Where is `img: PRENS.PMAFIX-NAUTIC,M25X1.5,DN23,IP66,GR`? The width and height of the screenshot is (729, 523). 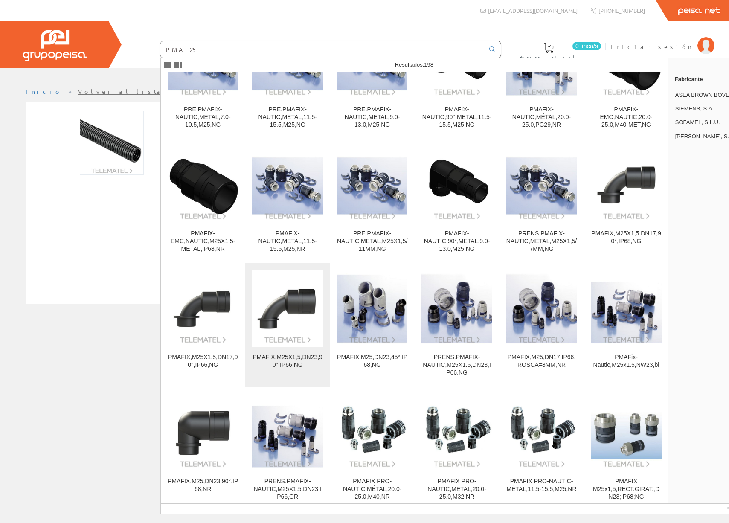 img: PRENS.PMAFIX-NAUTIC,M25X1.5,DN23,IP66,GR is located at coordinates (287, 432).